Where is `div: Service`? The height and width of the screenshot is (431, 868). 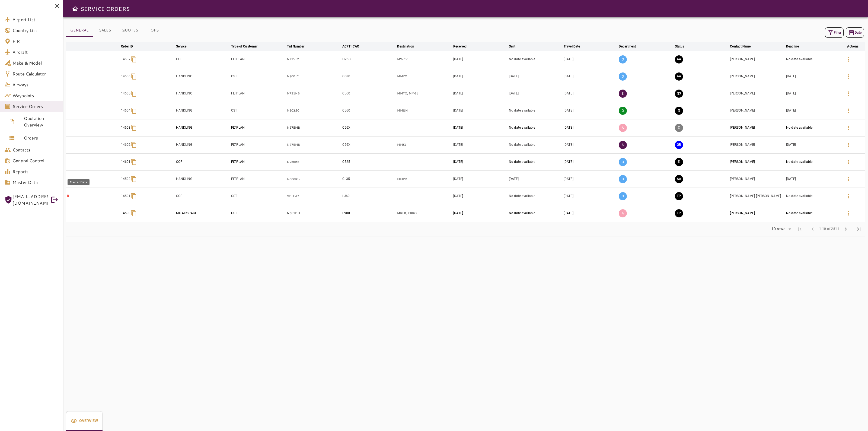
div: Service is located at coordinates (182, 47).